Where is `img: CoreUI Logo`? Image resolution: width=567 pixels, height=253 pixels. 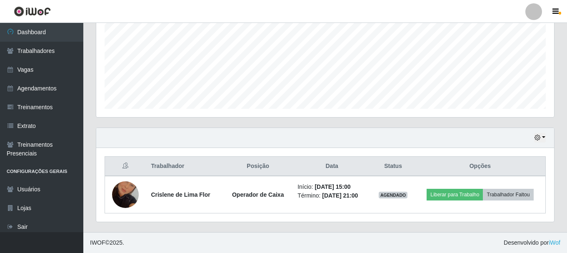 img: CoreUI Logo is located at coordinates (32, 11).